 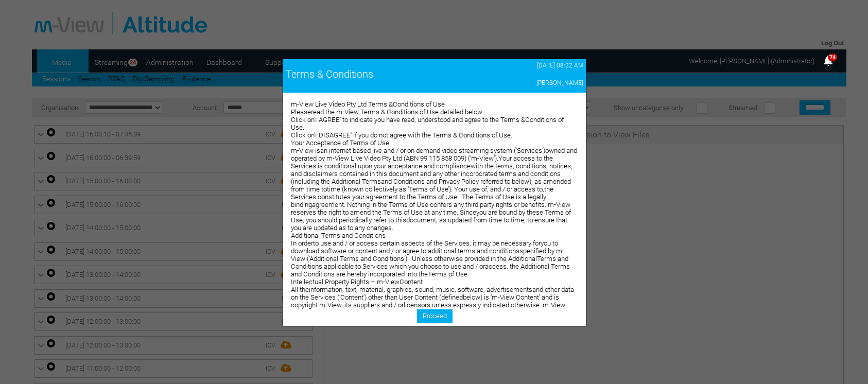 I want to click on div: Terms & Conditions, so click(x=380, y=74).